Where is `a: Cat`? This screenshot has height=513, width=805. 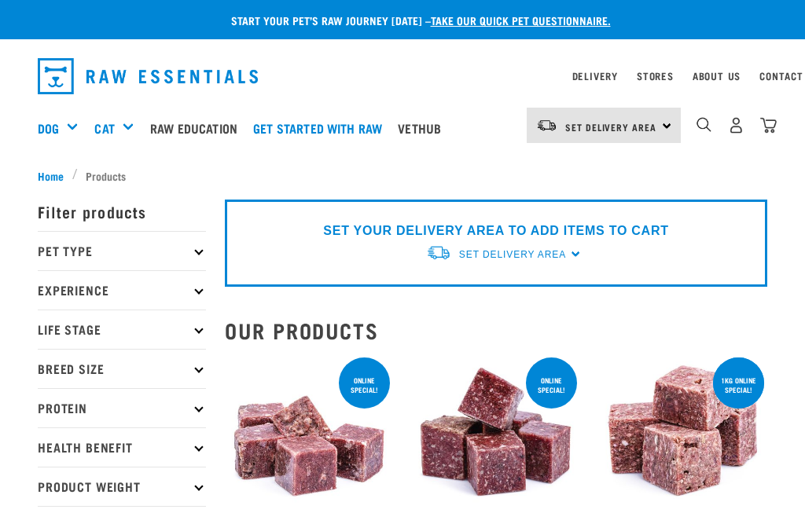
a: Cat is located at coordinates (104, 128).